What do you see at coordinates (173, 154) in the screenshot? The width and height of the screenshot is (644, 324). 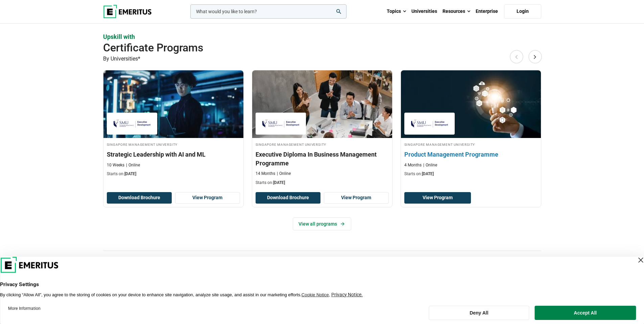 I see `h3: Strategic Leadership with AI and ML` at bounding box center [173, 154].